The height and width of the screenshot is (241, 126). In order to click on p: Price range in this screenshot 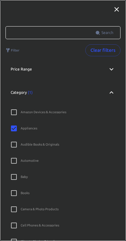, I will do `click(21, 69)`.